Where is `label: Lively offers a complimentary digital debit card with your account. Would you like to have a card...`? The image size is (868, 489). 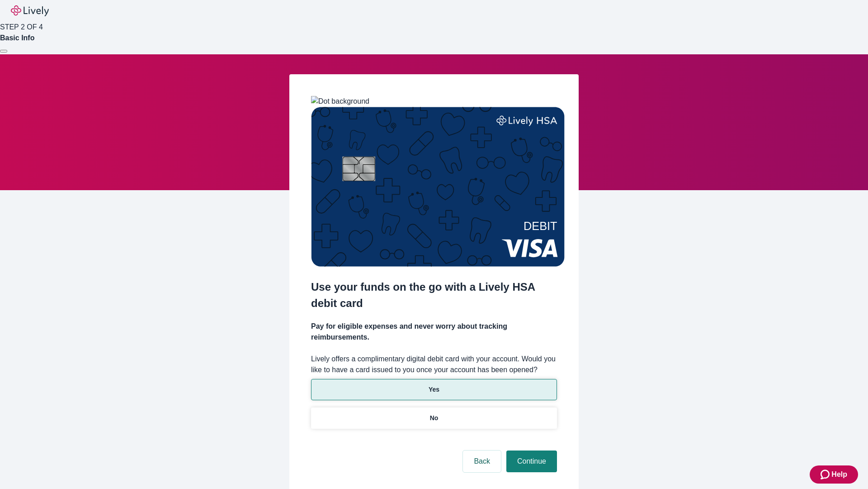
label: Lively offers a complimentary digital debit card with your account. Would you like to have a card... is located at coordinates (434, 365).